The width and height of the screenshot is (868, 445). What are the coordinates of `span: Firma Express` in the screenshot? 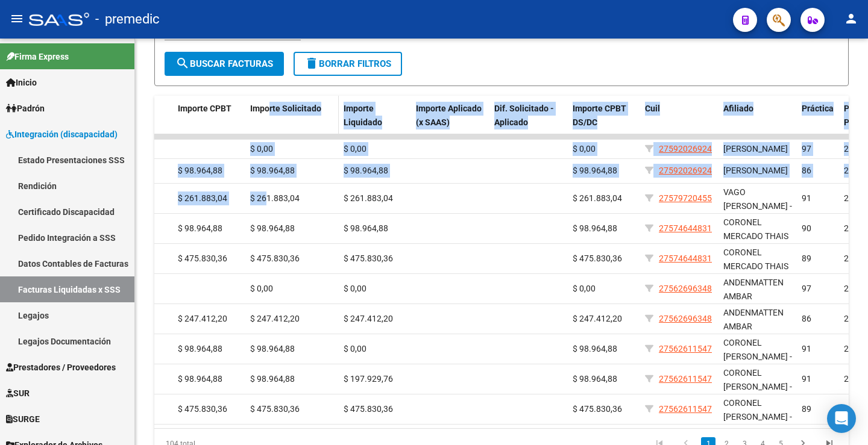 It's located at (37, 57).